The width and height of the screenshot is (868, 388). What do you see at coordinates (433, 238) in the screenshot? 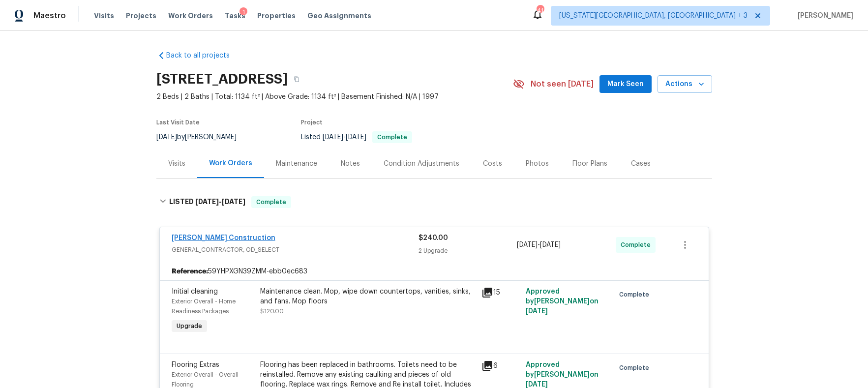
I see `span: $240.00` at bounding box center [433, 238].